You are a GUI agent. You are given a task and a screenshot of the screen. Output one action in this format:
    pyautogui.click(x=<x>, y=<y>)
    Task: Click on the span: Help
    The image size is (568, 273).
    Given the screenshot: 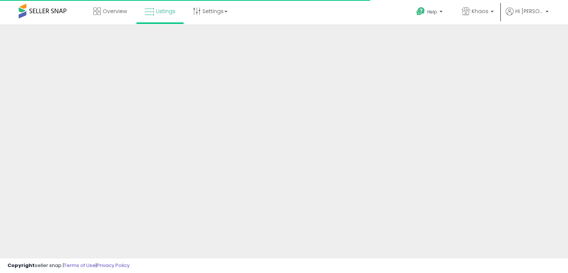 What is the action you would take?
    pyautogui.click(x=432, y=12)
    